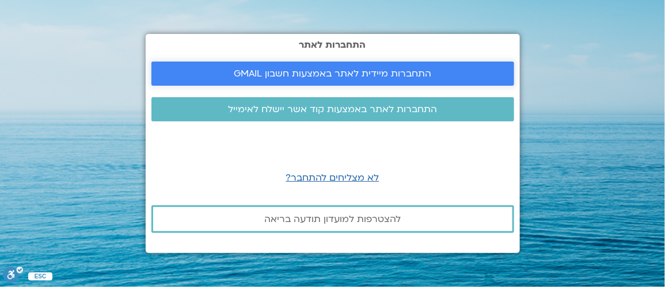 This screenshot has height=287, width=665. I want to click on h2: התחברות לאתר, so click(333, 45).